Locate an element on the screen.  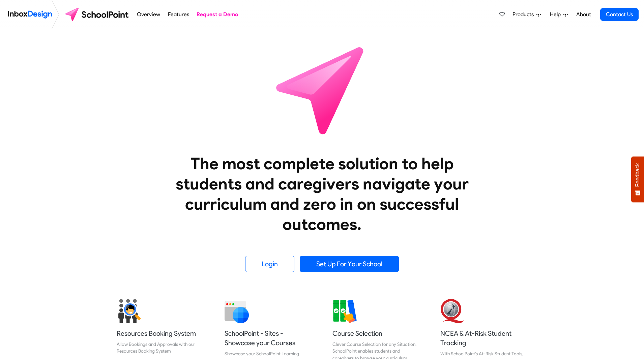
img: 2022_01_13_icon_nzqa.svg is located at coordinates (452, 311).